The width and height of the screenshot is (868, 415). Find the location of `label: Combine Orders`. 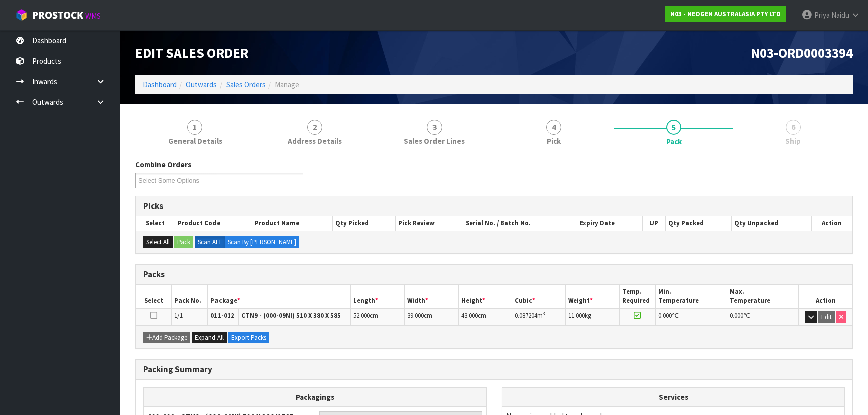

label: Combine Orders is located at coordinates (163, 164).